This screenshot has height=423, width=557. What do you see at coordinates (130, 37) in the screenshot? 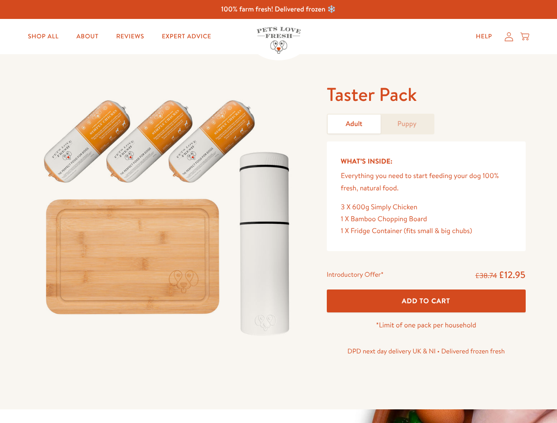
I see `a: Reviews` at bounding box center [130, 37].